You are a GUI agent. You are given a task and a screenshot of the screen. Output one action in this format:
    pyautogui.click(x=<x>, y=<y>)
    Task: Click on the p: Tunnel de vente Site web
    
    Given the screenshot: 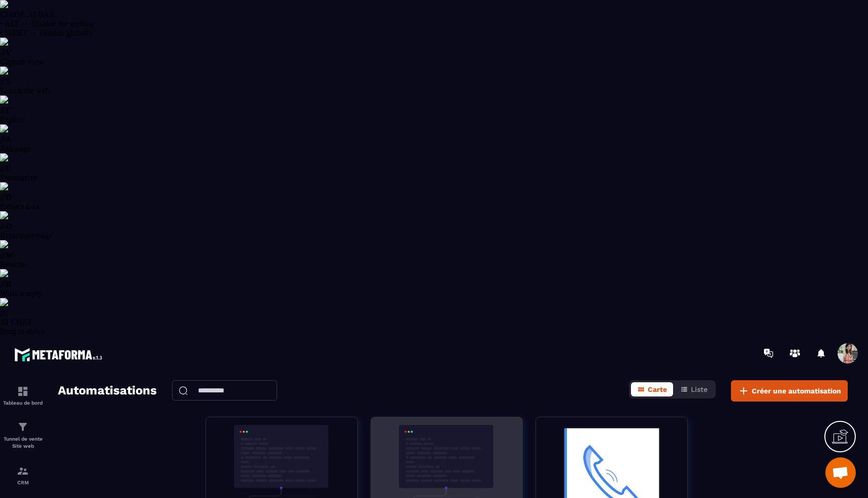 What is the action you would take?
    pyautogui.click(x=23, y=443)
    